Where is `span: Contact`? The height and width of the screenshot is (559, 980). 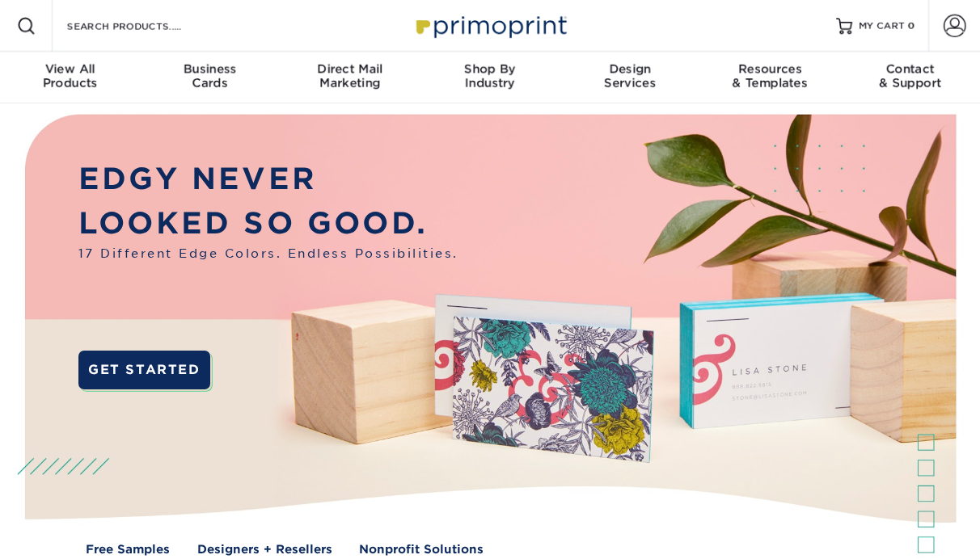
span: Contact is located at coordinates (910, 69).